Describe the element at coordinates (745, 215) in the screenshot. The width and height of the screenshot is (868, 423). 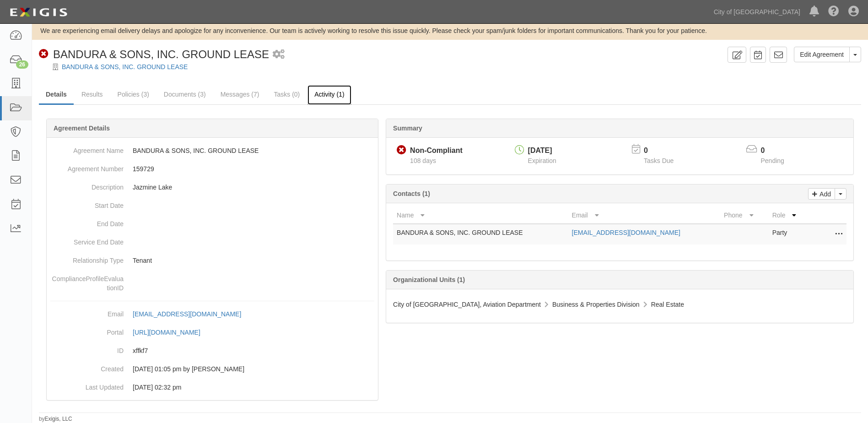
I see `th: Phone` at that location.